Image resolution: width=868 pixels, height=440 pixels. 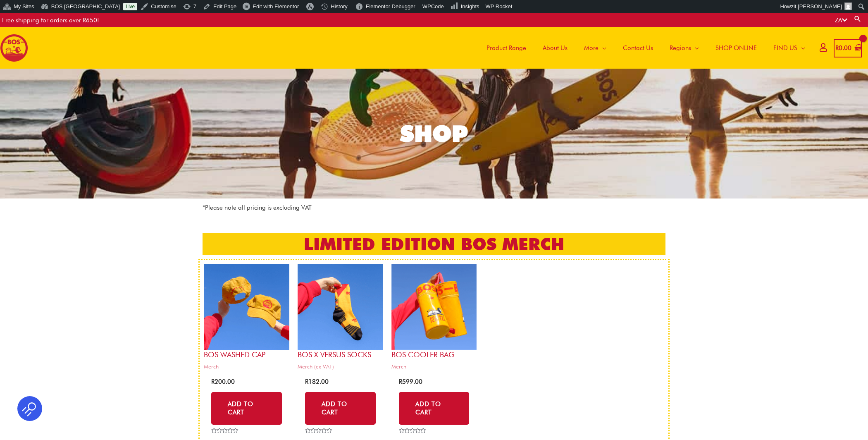 What do you see at coordinates (51, 20) in the screenshot?
I see `div: Free shipping for orders over R650!` at bounding box center [51, 20].